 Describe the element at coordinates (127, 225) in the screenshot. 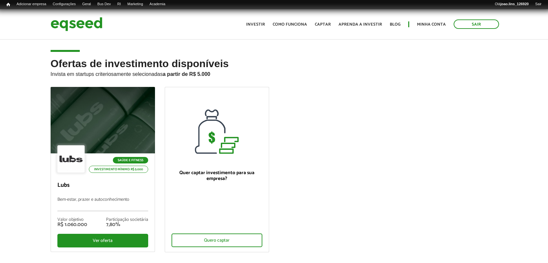

I see `div: 7,80%` at that location.